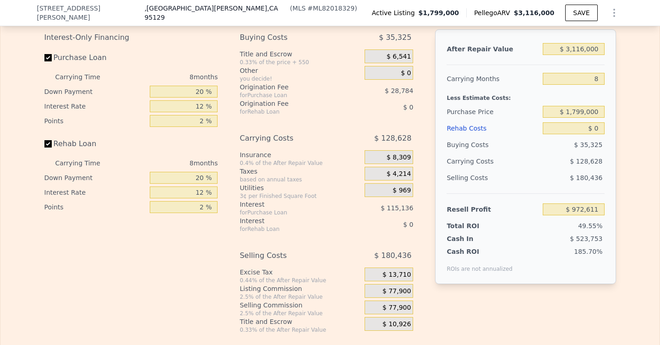 The width and height of the screenshot is (660, 345). I want to click on span: $ 523,753, so click(586, 239).